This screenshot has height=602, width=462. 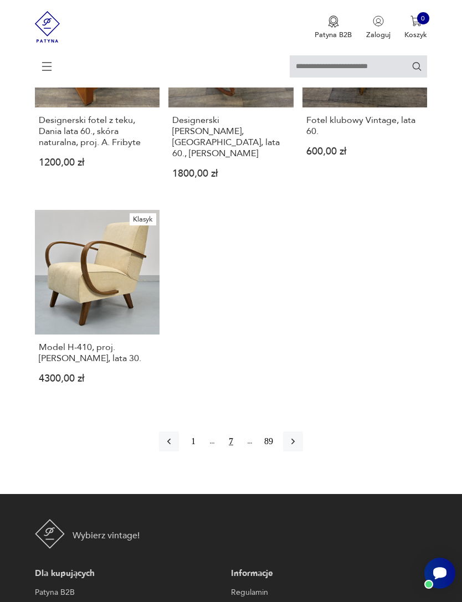 I want to click on div: 0, so click(x=423, y=18).